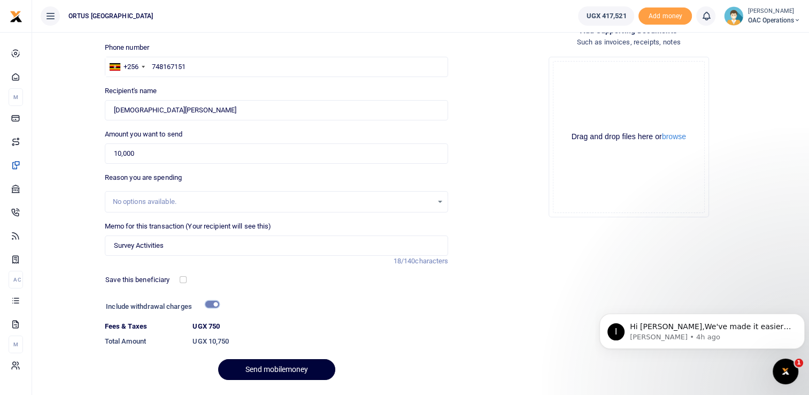  Describe the element at coordinates (127, 48) in the screenshot. I see `label: Phone number` at that location.